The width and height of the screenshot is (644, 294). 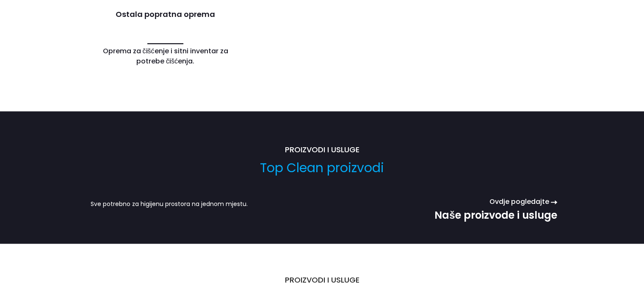 I want to click on h5: Ovdje pogledajte, so click(x=496, y=202).